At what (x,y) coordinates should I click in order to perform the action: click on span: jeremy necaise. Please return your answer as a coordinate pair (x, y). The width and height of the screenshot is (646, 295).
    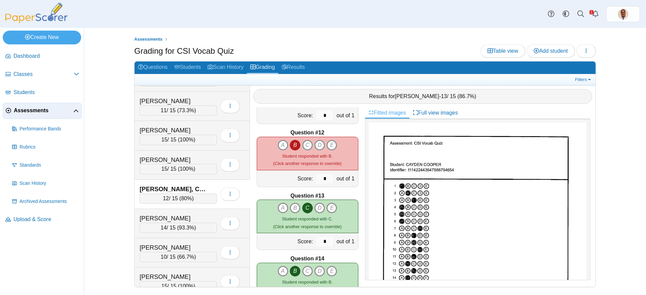
    Looking at the image, I should click on (623, 14).